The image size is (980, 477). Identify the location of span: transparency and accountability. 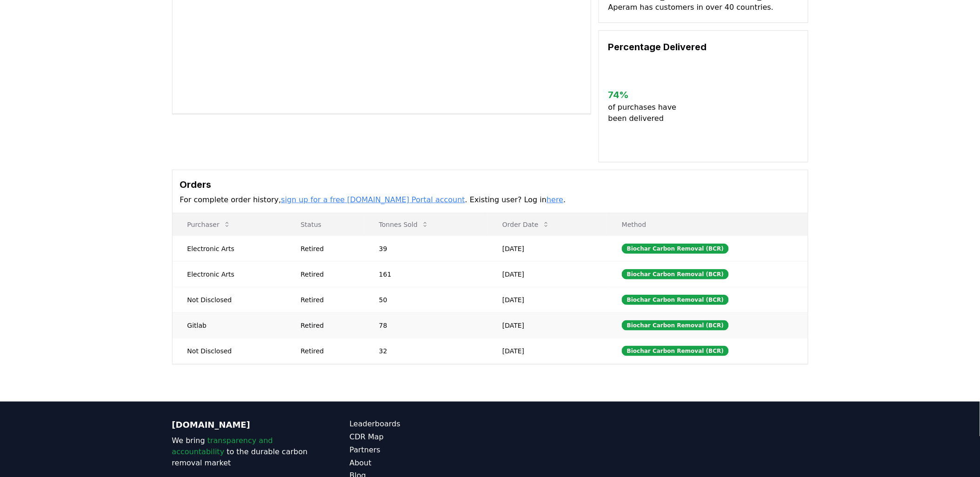
(222, 446).